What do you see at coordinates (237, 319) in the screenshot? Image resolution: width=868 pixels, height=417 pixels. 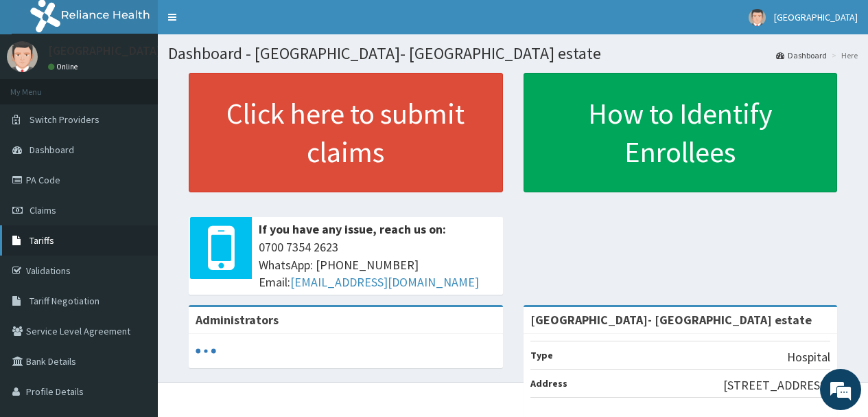 I see `b: Administrators` at bounding box center [237, 319].